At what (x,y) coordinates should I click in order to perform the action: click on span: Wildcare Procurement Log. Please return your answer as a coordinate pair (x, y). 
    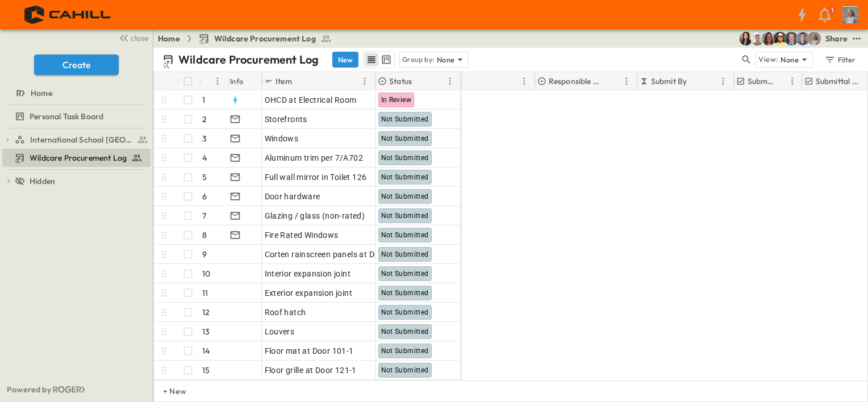
    Looking at the image, I should click on (265, 39).